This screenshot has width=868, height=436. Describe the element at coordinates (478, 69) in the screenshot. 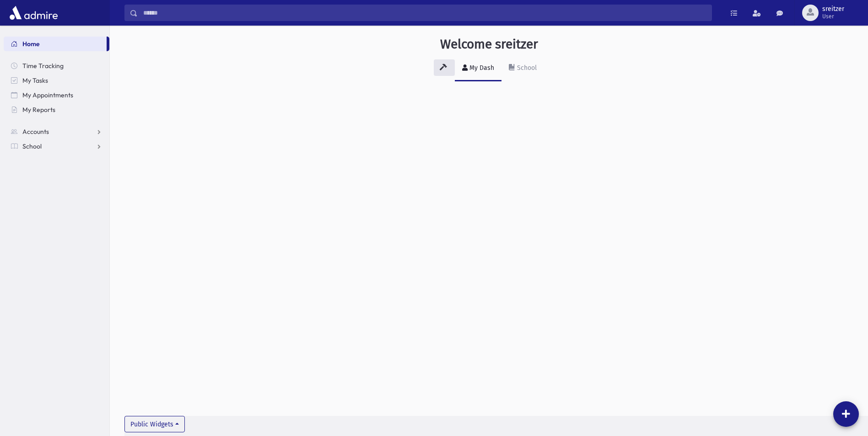

I see `a: My Dash` at that location.